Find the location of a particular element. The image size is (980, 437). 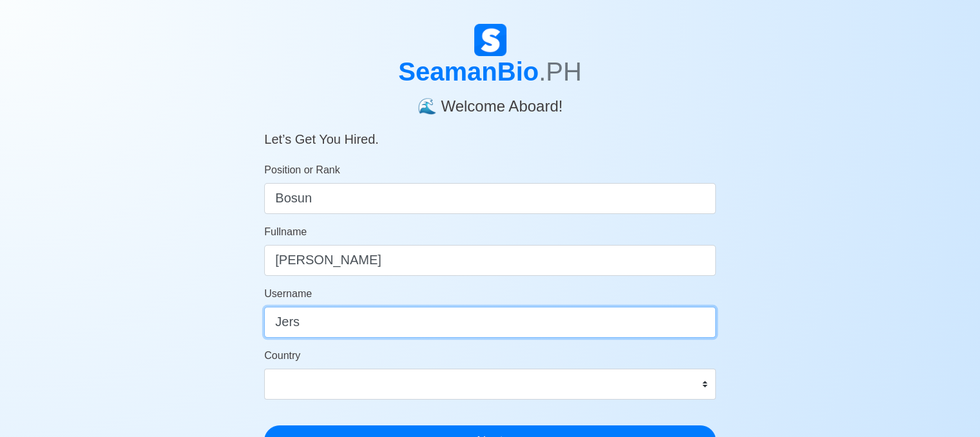

img: Logo is located at coordinates (490, 40).